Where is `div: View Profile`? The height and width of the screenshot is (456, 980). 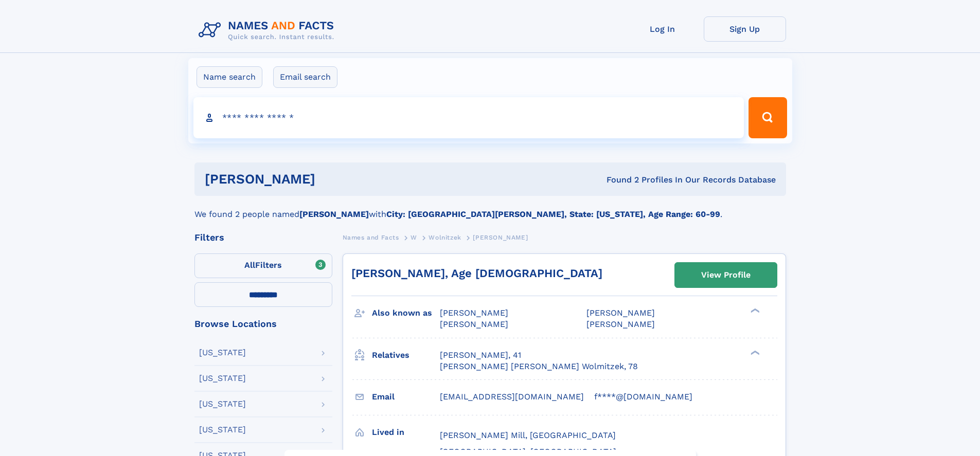 div: View Profile is located at coordinates (725, 275).